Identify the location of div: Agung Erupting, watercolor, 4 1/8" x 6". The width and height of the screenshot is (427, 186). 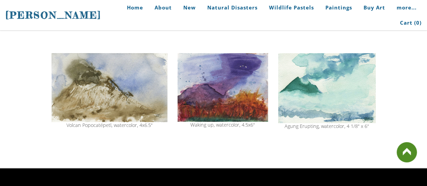
(327, 126).